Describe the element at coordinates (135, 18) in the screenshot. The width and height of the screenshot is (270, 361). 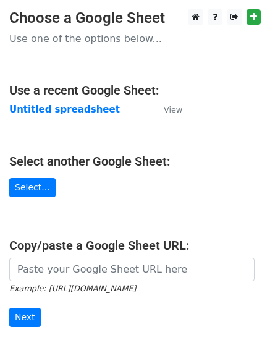
I see `h3: Choose a Google Sheet` at that location.